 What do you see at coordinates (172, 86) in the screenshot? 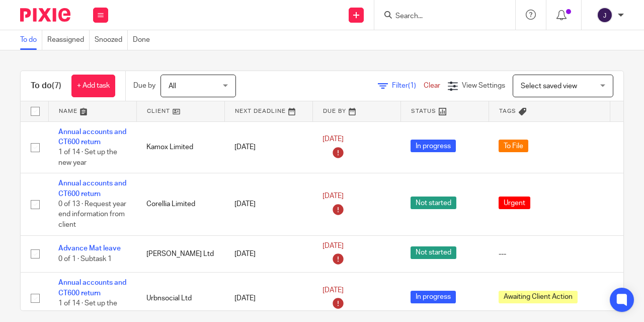
I see `span: All` at bounding box center [172, 86].